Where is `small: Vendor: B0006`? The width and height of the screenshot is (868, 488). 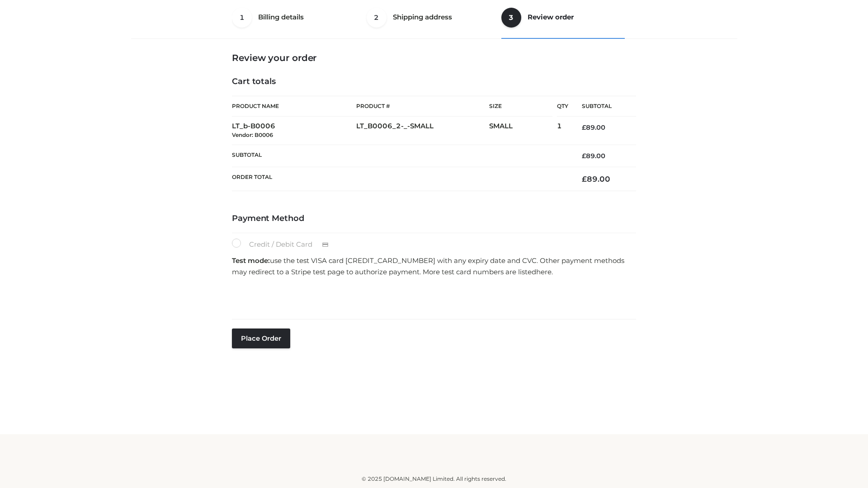
small: Vendor: B0006 is located at coordinates (252, 135).